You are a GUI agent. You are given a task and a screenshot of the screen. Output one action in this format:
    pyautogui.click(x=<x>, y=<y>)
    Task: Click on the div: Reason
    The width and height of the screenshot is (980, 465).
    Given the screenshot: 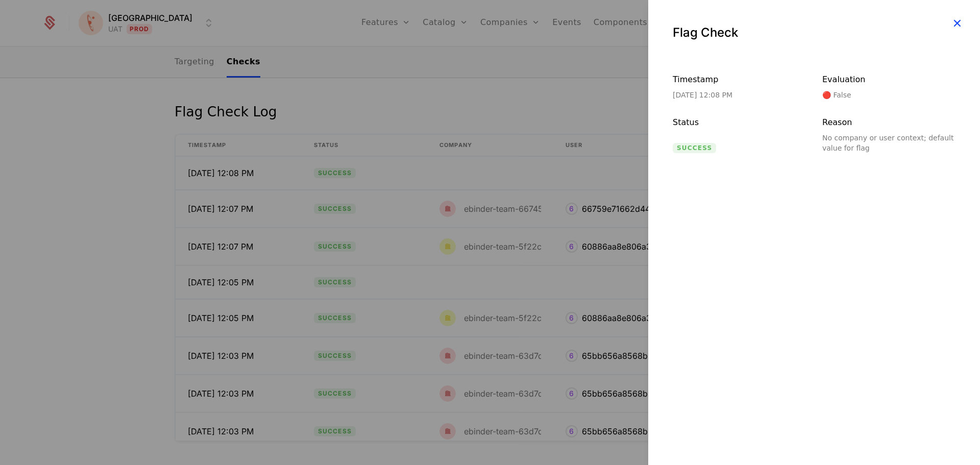 What is the action you would take?
    pyautogui.click(x=889, y=123)
    